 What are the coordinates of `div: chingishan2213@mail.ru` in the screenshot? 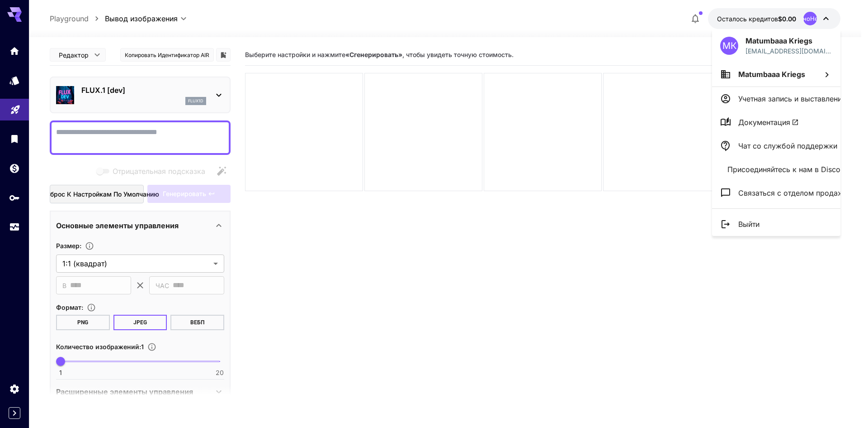 It's located at (789, 51).